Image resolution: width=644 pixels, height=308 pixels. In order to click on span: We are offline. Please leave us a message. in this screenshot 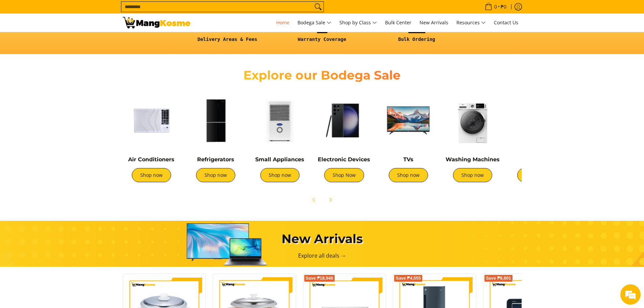, I will do `click(66, 119)`.